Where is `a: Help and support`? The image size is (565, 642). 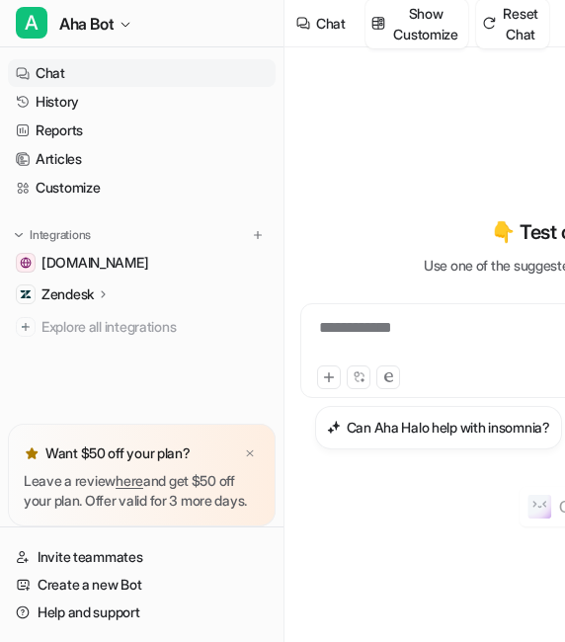
a: Help and support is located at coordinates (141, 612).